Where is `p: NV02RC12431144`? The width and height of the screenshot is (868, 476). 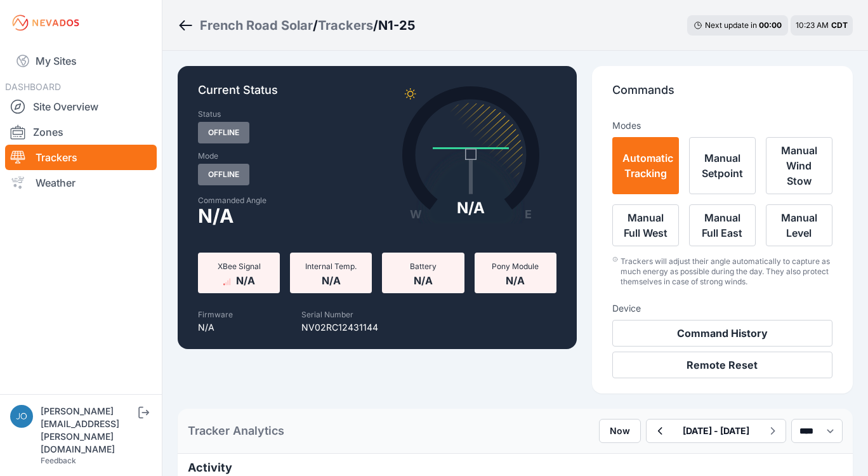
p: NV02RC12431144 is located at coordinates (339, 328).